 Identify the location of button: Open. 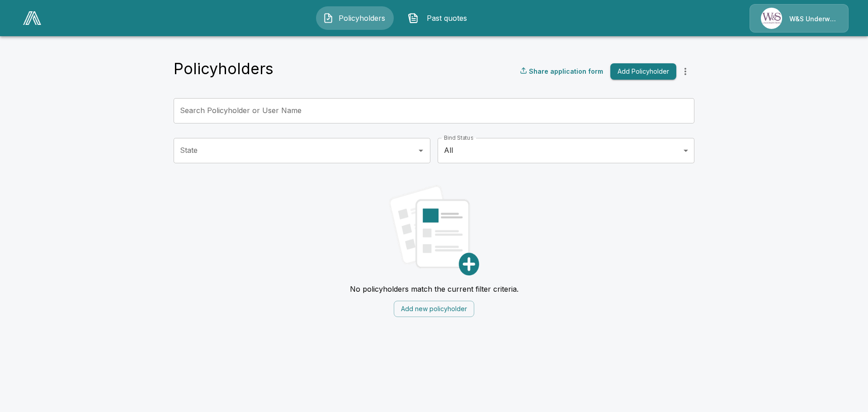
(421, 151).